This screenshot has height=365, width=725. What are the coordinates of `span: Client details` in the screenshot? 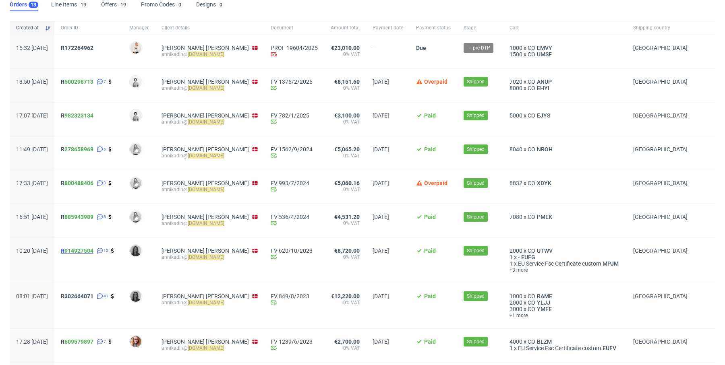 It's located at (209, 28).